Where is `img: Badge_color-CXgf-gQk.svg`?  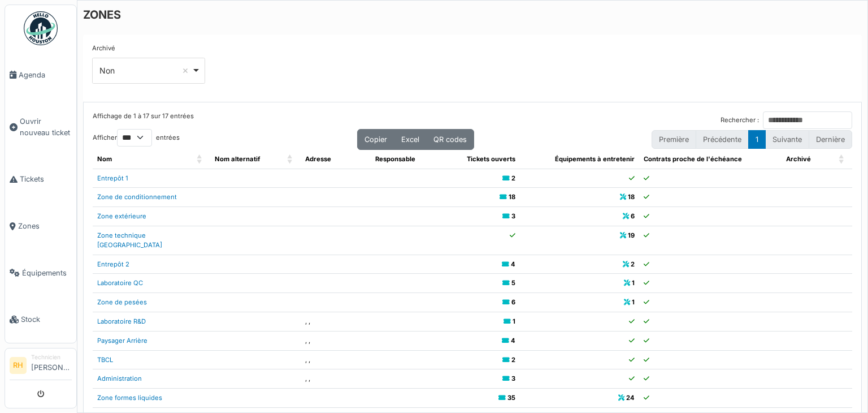
img: Badge_color-CXgf-gQk.svg is located at coordinates (40, 28).